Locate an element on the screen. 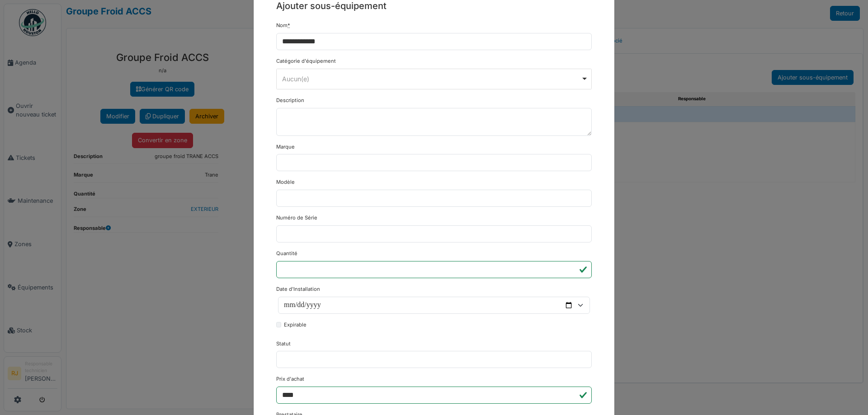 The image size is (868, 415). label: Numéro de Série is located at coordinates (296, 218).